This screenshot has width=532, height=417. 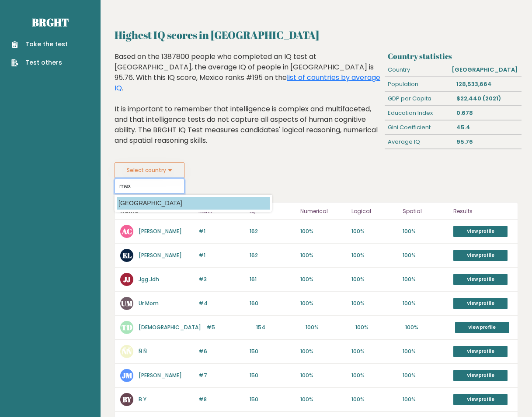 I want to click on h3: Country statistics, so click(x=453, y=56).